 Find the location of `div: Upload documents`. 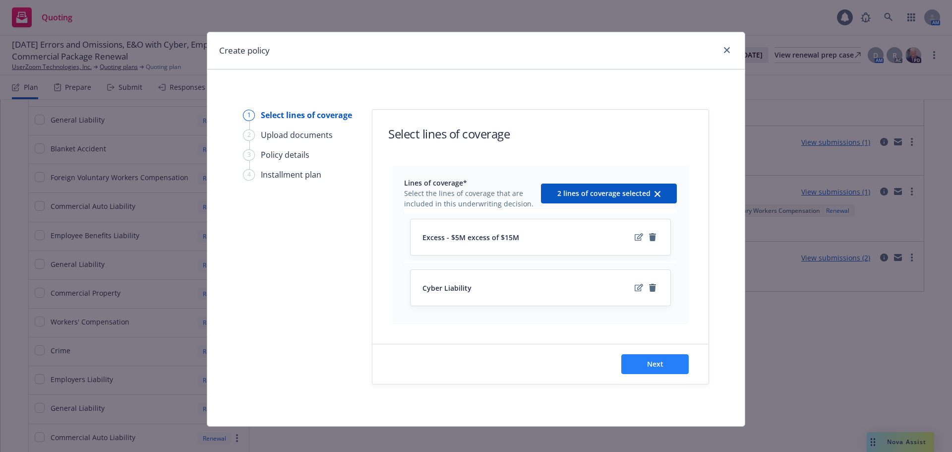

div: Upload documents is located at coordinates (297, 135).